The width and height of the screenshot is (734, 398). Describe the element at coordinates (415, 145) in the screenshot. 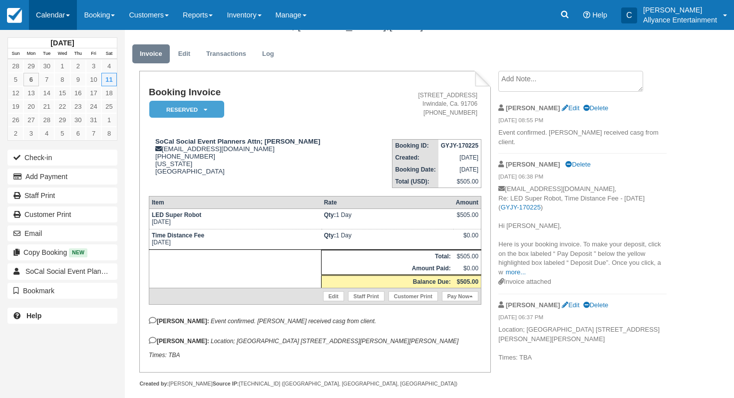

I see `th: Booking ID:` at that location.